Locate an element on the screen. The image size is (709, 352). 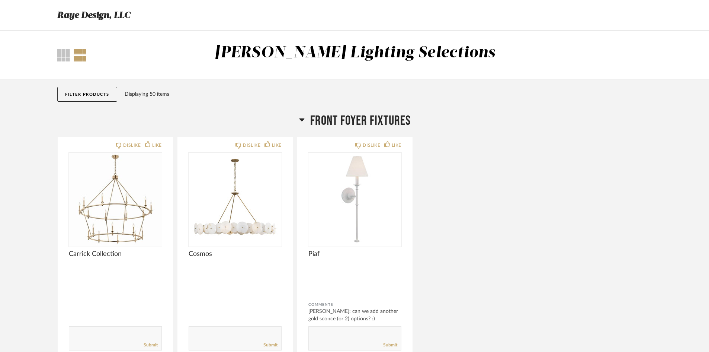
span: Carrick Collection is located at coordinates (115, 254).